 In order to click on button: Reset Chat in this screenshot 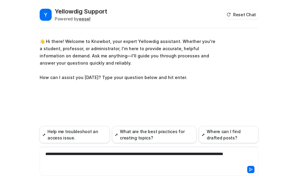, I will do `click(242, 14)`.